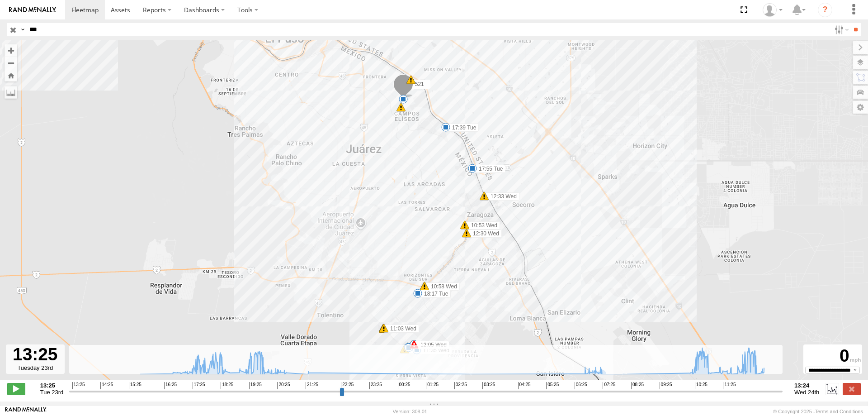 This screenshot has width=868, height=416. What do you see at coordinates (23, 29) in the screenshot?
I see `label: Search Query` at bounding box center [23, 29].